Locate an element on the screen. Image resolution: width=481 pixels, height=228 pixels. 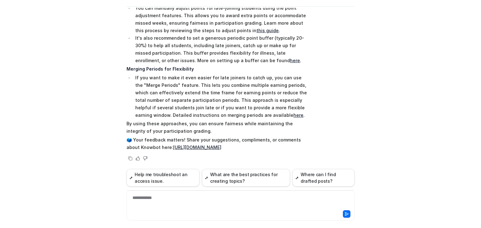
button: Where can I find drafted posts? is located at coordinates (323, 178).